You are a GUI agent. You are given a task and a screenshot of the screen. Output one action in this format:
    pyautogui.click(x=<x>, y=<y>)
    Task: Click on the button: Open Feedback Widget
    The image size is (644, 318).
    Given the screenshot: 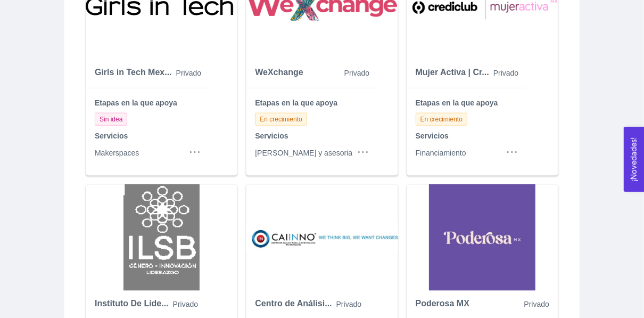 What is the action you would take?
    pyautogui.click(x=634, y=159)
    